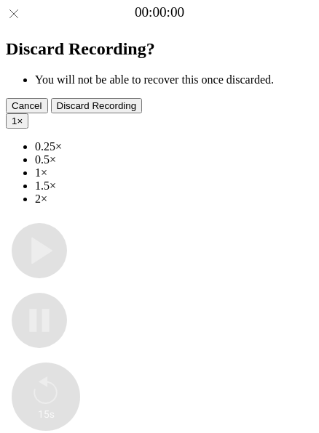 The height and width of the screenshot is (433, 319). Describe the element at coordinates (174, 147) in the screenshot. I see `li: 0.25×` at that location.